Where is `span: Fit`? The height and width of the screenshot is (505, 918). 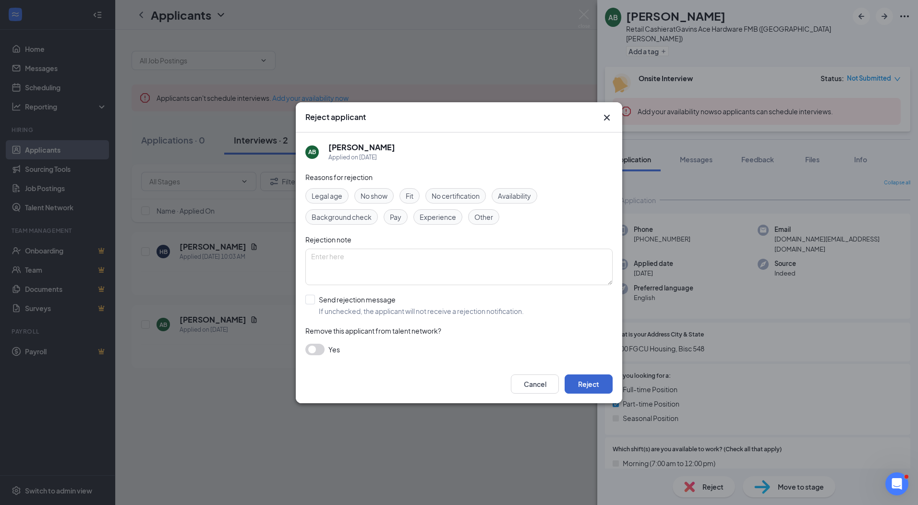
span: Fit is located at coordinates (410, 196).